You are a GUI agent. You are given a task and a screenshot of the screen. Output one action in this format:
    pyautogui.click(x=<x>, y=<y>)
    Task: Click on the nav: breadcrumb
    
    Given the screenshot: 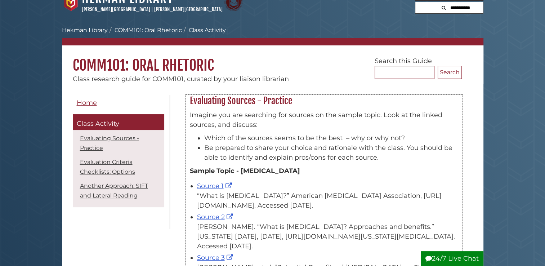 What is the action you would take?
    pyautogui.click(x=273, y=36)
    